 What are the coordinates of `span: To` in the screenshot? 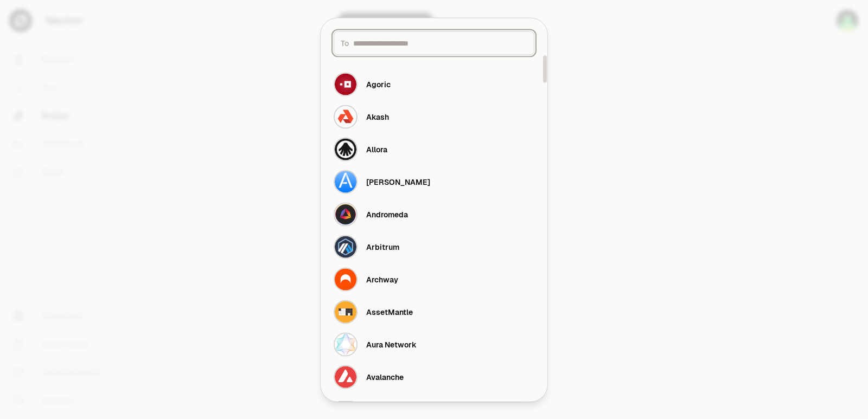 It's located at (344, 43).